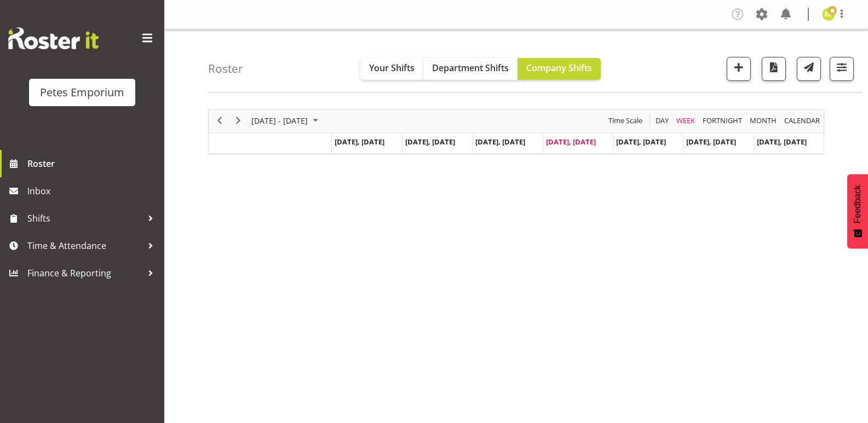 This screenshot has width=868, height=423. What do you see at coordinates (625, 120) in the screenshot?
I see `span: Time Scale` at bounding box center [625, 120].